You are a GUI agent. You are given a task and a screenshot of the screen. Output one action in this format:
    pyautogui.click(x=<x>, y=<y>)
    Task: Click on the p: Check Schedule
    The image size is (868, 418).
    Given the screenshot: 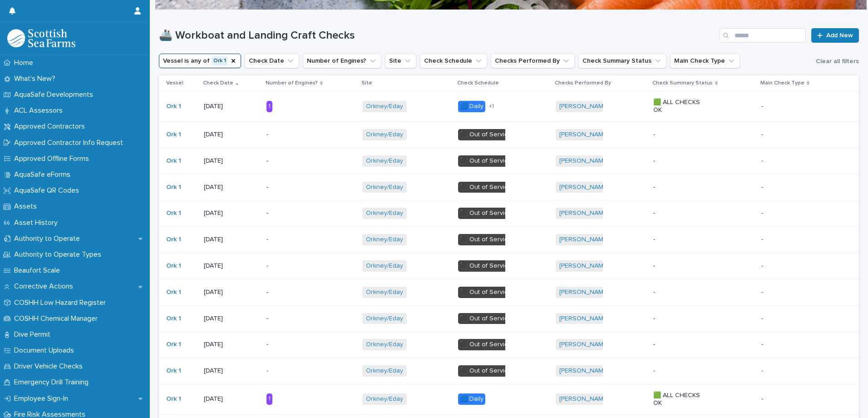 What is the action you would take?
    pyautogui.click(x=478, y=83)
    